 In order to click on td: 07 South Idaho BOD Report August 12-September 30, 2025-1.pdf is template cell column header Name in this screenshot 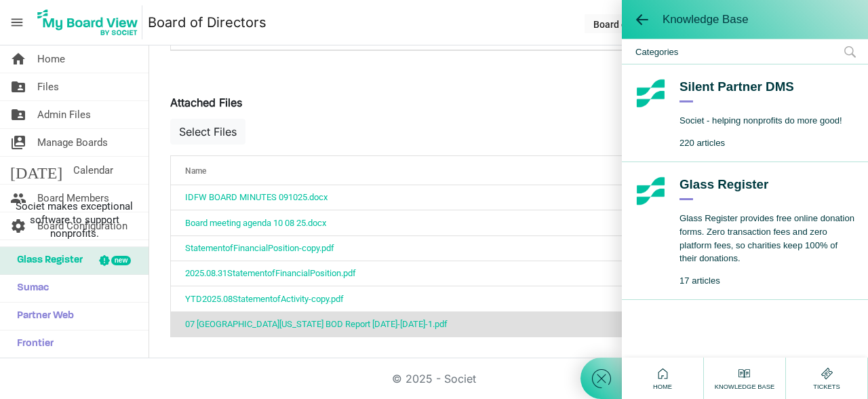, I will do `click(466, 324)`.